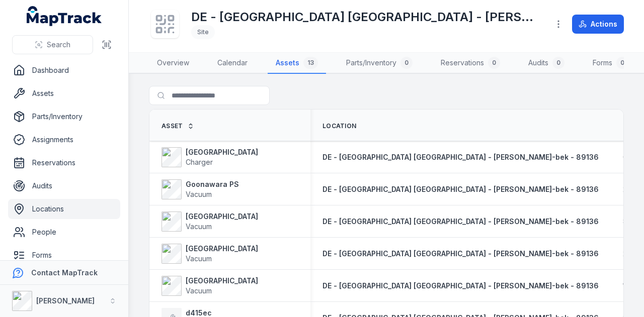  I want to click on a: Reservations, so click(64, 163).